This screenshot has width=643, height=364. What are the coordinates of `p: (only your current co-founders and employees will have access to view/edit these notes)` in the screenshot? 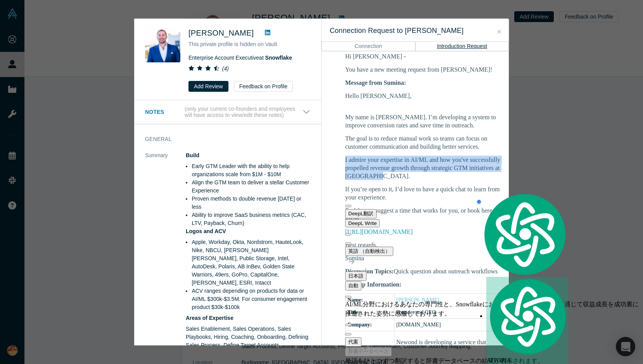 It's located at (243, 112).